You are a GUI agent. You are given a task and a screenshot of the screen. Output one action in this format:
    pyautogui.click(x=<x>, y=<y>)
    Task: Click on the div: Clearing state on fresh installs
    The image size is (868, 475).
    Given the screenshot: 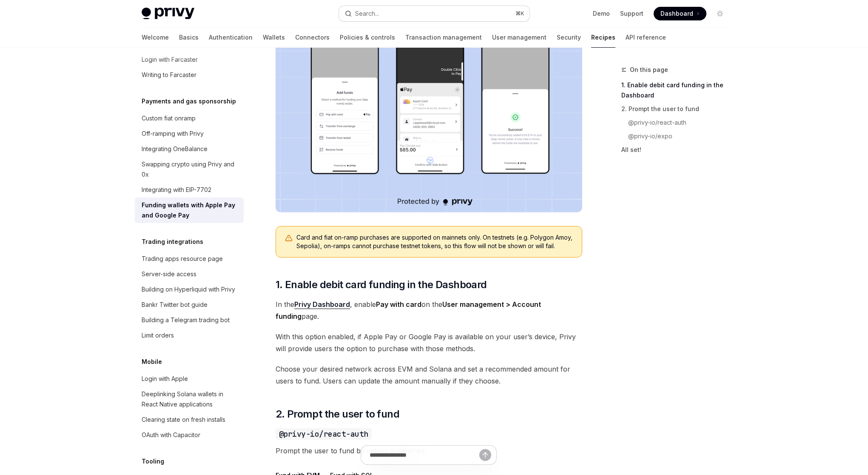 What is the action you would take?
    pyautogui.click(x=183, y=419)
    